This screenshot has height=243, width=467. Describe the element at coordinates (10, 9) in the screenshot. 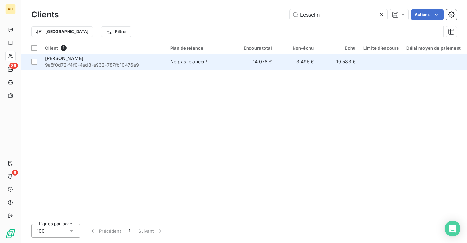

I see `div: AC` at that location.